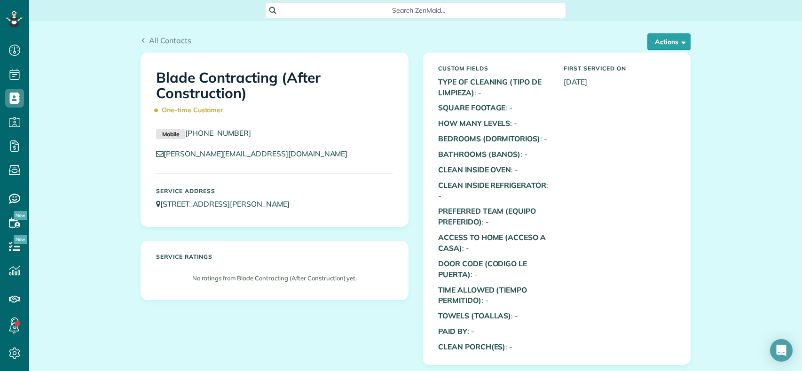 This screenshot has height=371, width=802. I want to click on h1: Blade Contracting (After Construction), so click(275, 94).